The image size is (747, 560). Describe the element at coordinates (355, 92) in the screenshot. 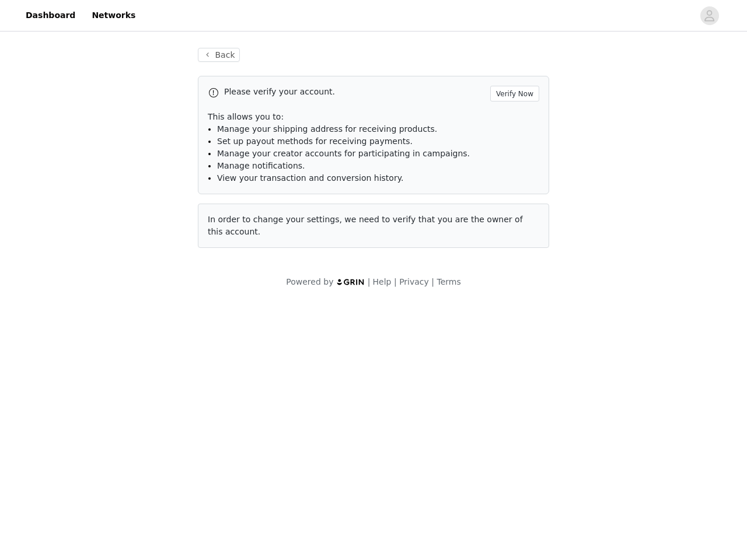

I see `p: Please verify your account.` at that location.